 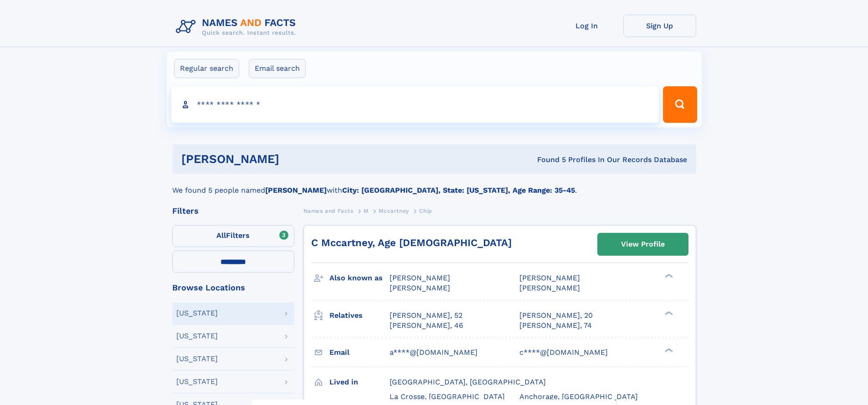 I want to click on label: Filters, so click(x=233, y=235).